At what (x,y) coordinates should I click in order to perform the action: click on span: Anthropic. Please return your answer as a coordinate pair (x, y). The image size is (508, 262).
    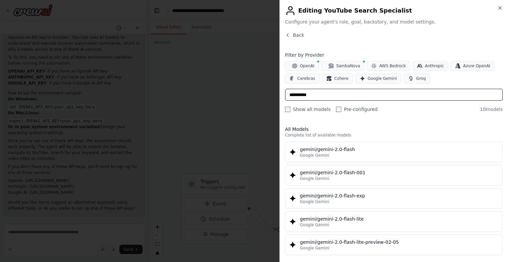
    Looking at the image, I should click on (435, 66).